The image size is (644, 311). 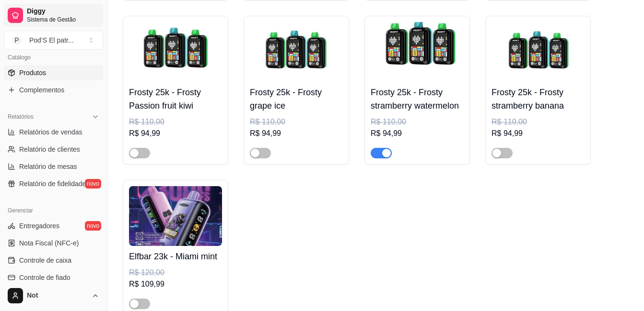 I want to click on a: Entregadoresnovo, so click(x=53, y=226).